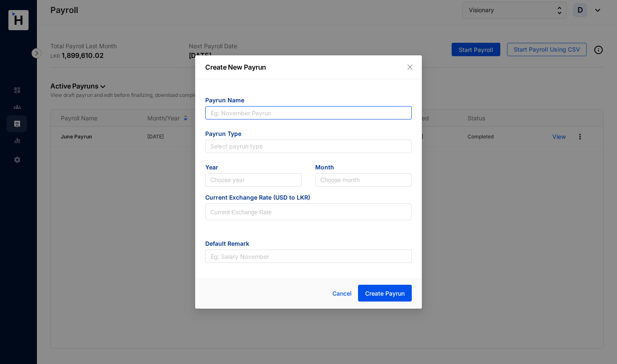 This screenshot has height=364, width=617. Describe the element at coordinates (308, 245) in the screenshot. I see `span: Default Remark` at that location.